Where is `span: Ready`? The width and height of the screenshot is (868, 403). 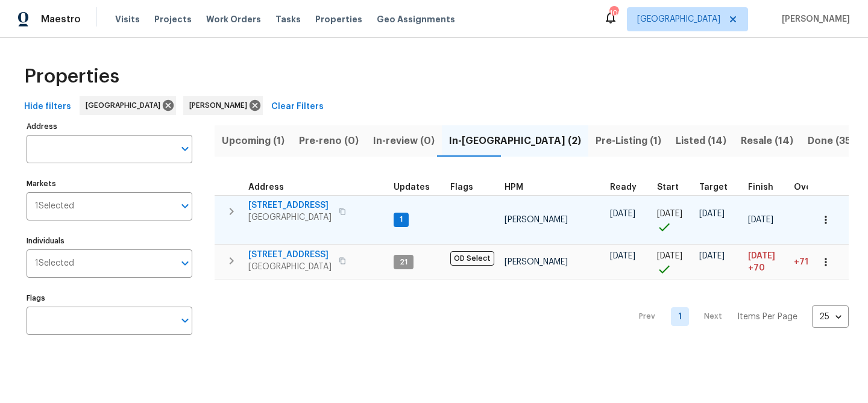
span: Ready is located at coordinates (624, 187).